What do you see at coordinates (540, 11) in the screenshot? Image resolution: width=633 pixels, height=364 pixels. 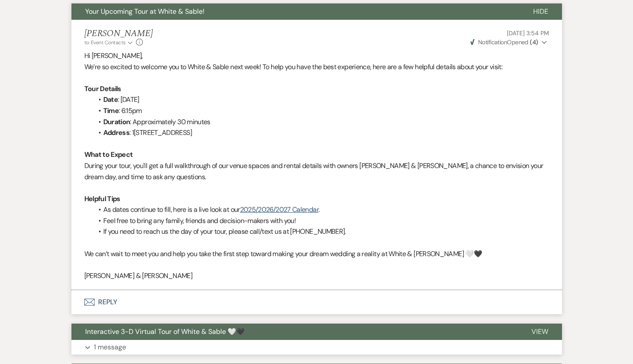 I see `button: Hide` at bounding box center [540, 11].